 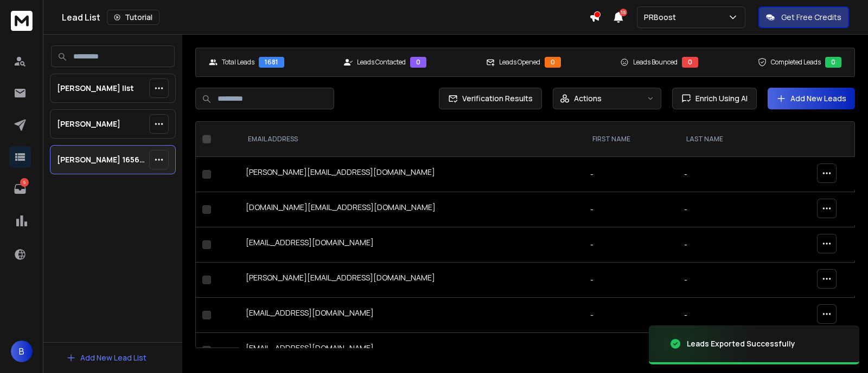 What do you see at coordinates (623, 13) in the screenshot?
I see `span: 15` at bounding box center [623, 13].